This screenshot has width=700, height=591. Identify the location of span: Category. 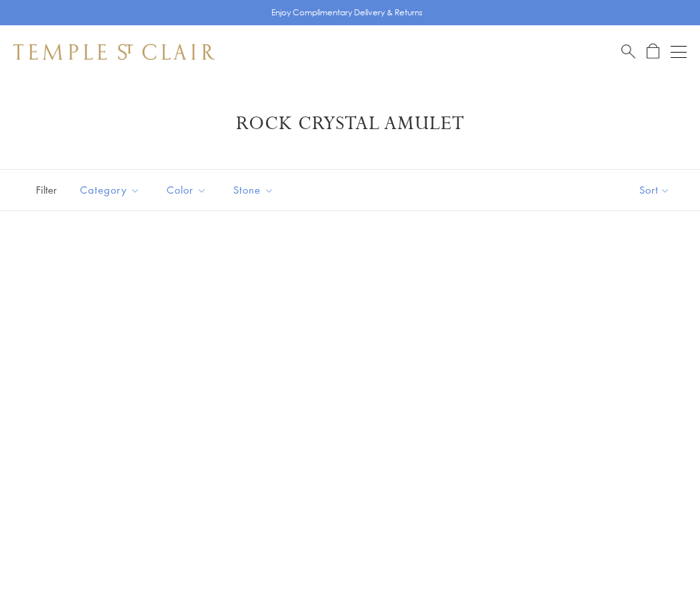
(111, 190).